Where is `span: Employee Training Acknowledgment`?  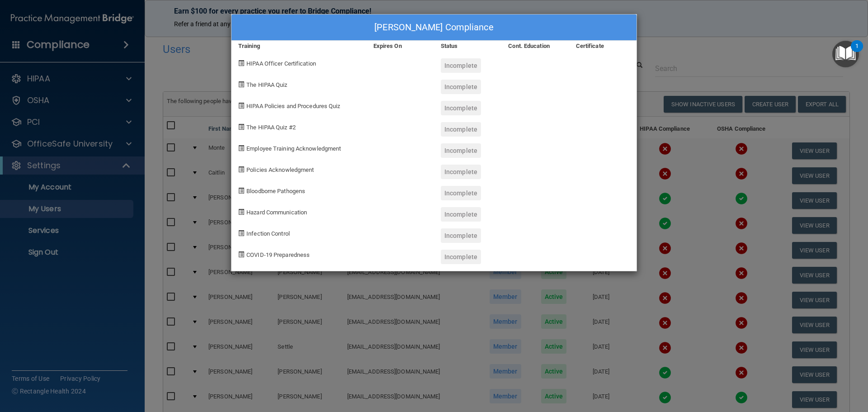 span: Employee Training Acknowledgment is located at coordinates (294, 149).